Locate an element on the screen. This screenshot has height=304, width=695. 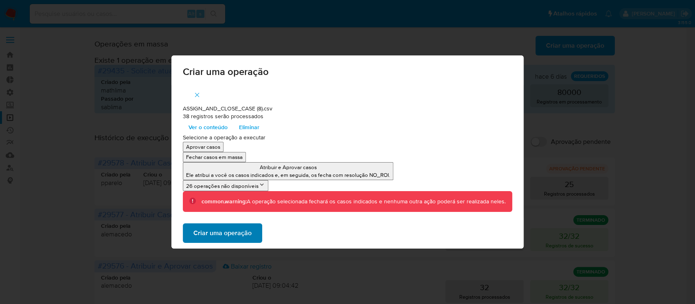
button: Ver o conteúdo is located at coordinates (208, 127).